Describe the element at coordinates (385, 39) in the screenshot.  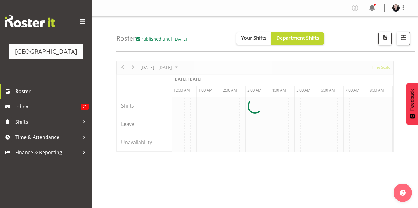
I see `button: Download a PDF of the roster according to the set date range.` at that location.